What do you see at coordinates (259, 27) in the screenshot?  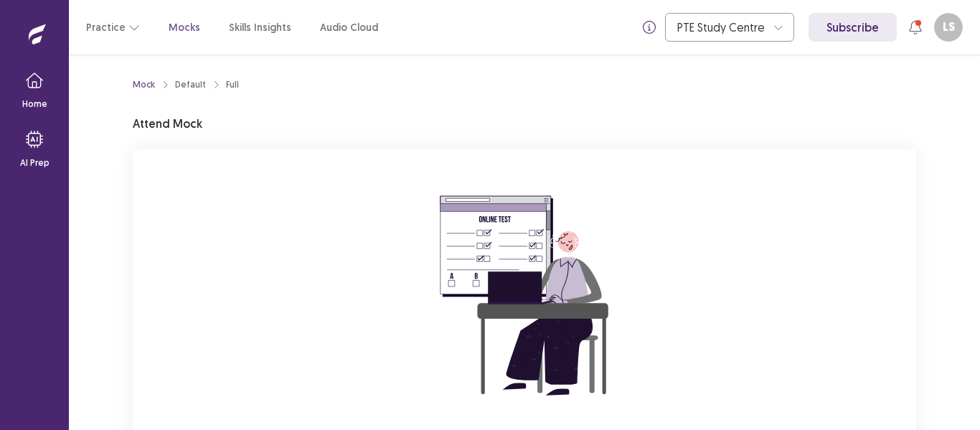 I see `a: Skills Insights` at bounding box center [259, 27].